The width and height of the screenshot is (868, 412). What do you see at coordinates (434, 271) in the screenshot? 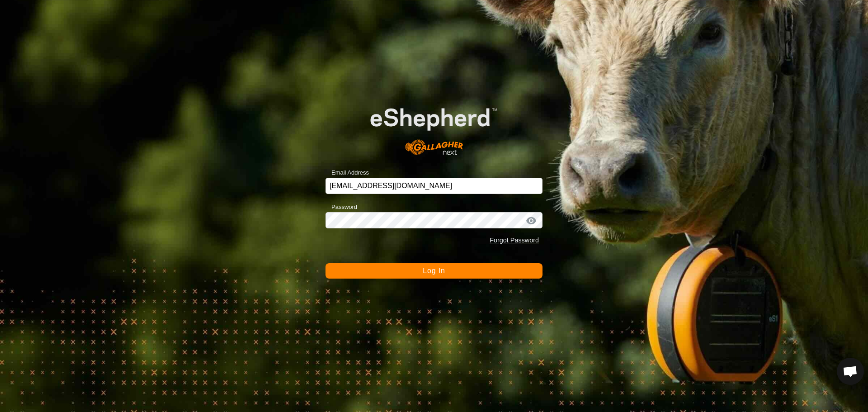
I see `button: Log In` at bounding box center [434, 271].